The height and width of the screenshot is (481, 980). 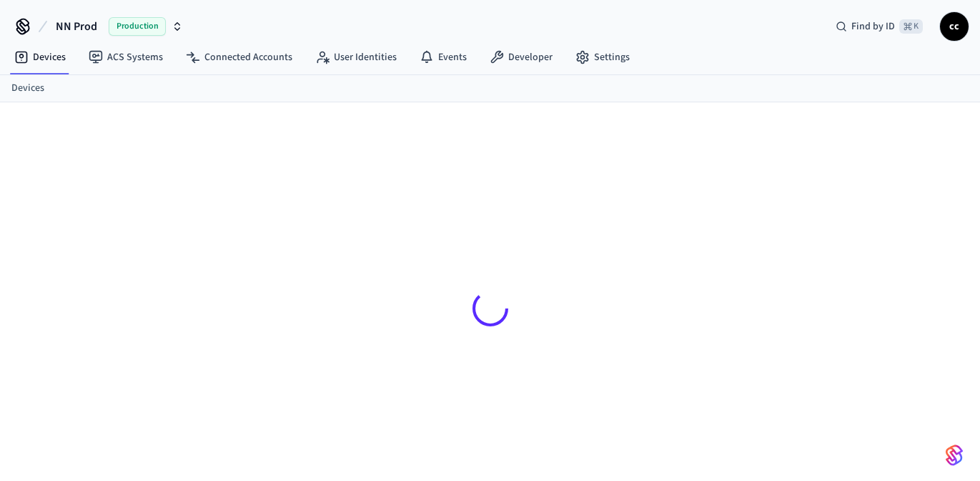 I want to click on div: Find by ID⌘ K, so click(x=879, y=27).